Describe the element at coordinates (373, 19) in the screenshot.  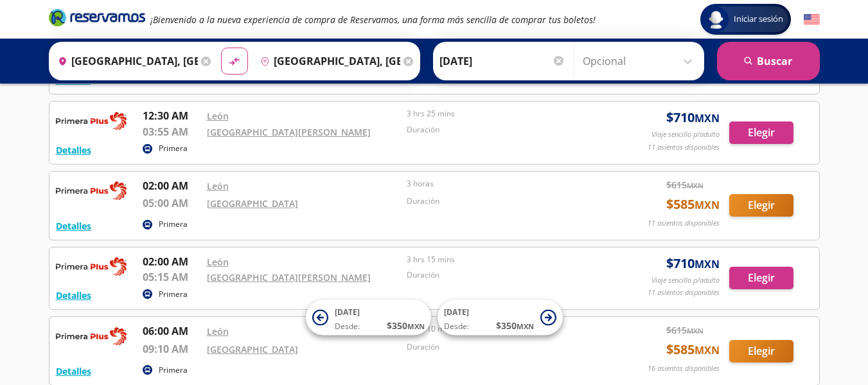
I see `em: ¡Bienvenido a la nueva experiencia de compra de Reservamos, una forma más sencilla de comprar tus...` at that location.